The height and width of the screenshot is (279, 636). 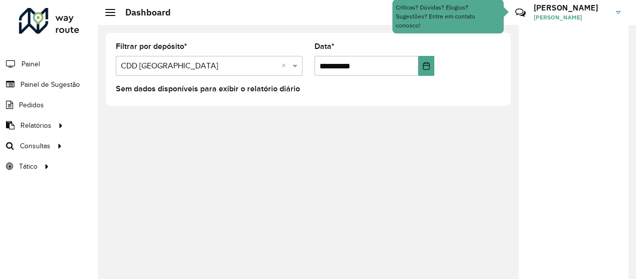 I want to click on span: Painel, so click(x=30, y=64).